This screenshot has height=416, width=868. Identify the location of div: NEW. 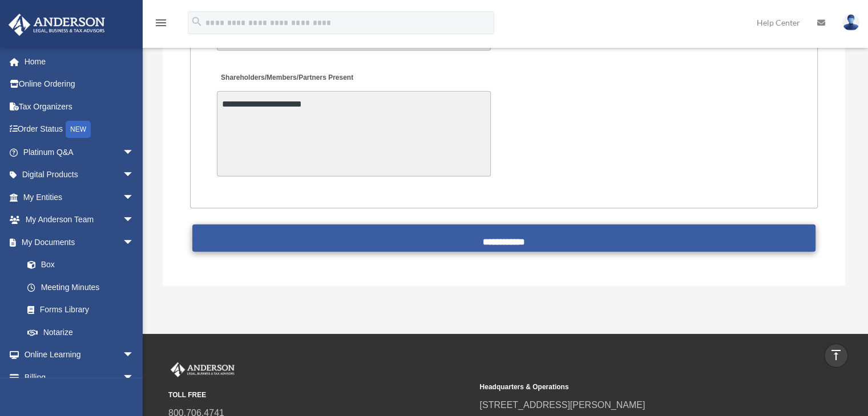
(78, 129).